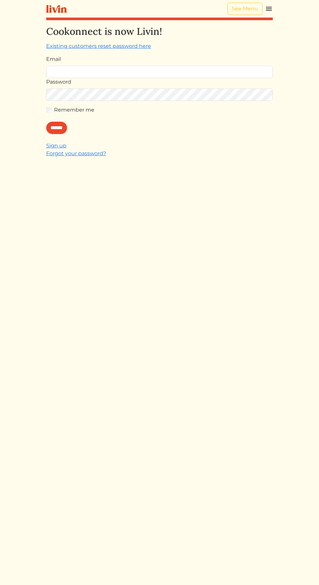 This screenshot has height=585, width=319. I want to click on a: Existing customers reset password here, so click(99, 46).